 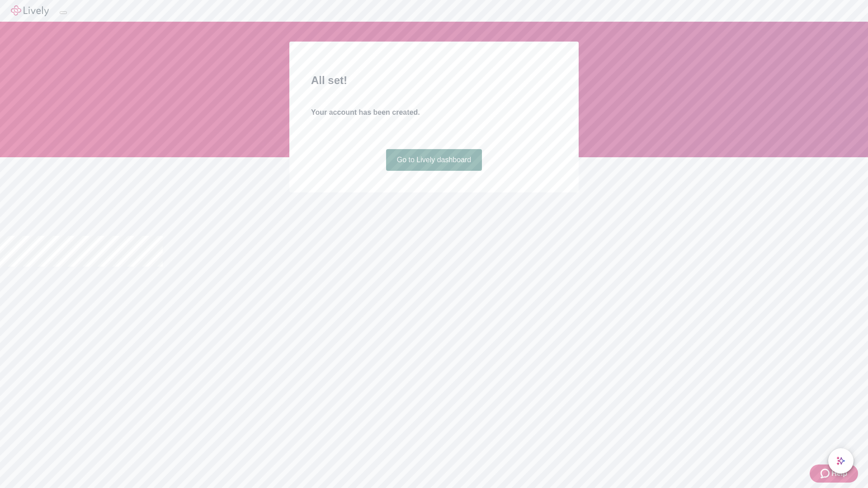 What do you see at coordinates (840, 474) in the screenshot?
I see `span: Help` at bounding box center [840, 474].